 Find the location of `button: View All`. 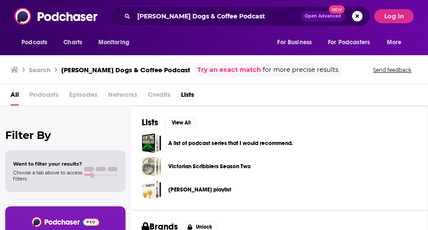

button: View All is located at coordinates (181, 122).